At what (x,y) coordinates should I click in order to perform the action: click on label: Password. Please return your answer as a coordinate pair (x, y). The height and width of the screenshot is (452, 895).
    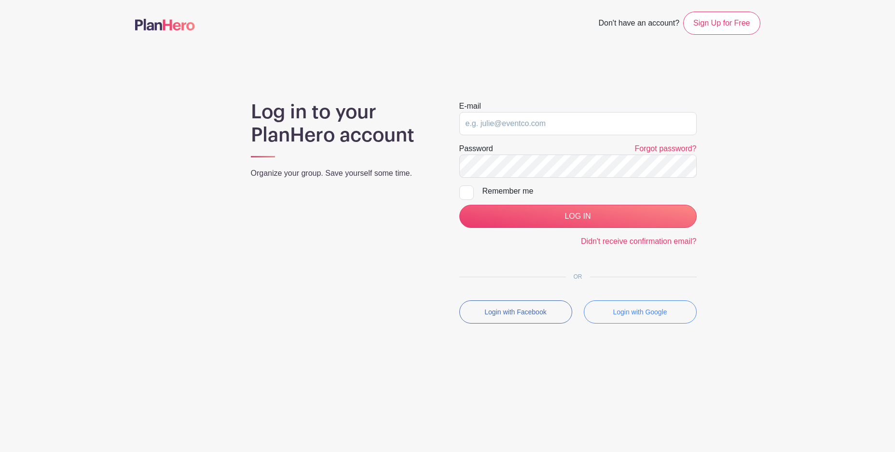
    Looking at the image, I should click on (476, 149).